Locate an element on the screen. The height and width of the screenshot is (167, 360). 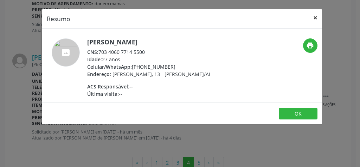
button: print is located at coordinates (310, 45).